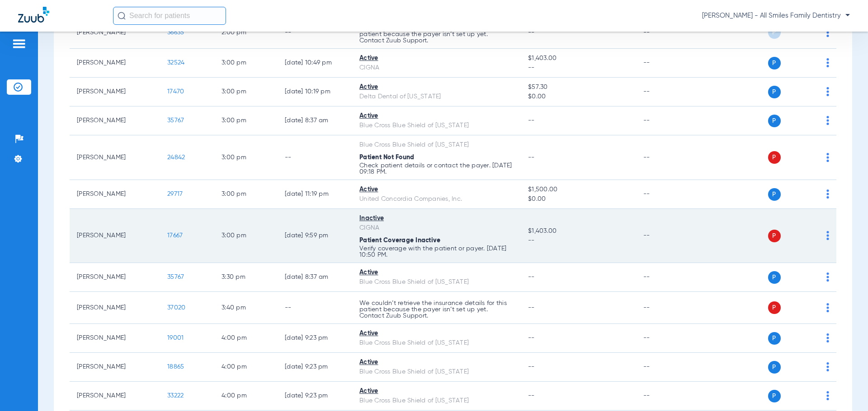 The width and height of the screenshot is (868, 411). What do you see at coordinates (175, 92) in the screenshot?
I see `span: 17470` at bounding box center [175, 92].